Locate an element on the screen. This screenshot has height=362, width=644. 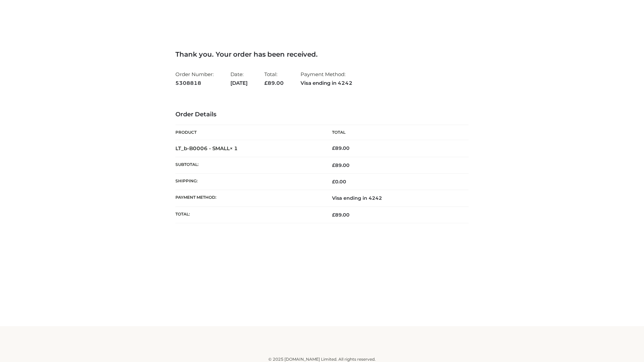
th: Shipping: is located at coordinates (248, 182).